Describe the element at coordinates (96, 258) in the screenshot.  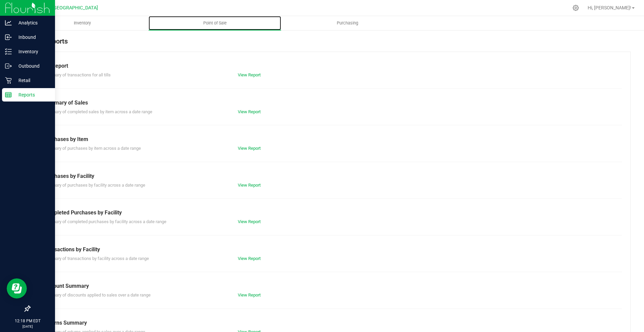
I see `span: Summary of transactions by facility across a date range` at that location.